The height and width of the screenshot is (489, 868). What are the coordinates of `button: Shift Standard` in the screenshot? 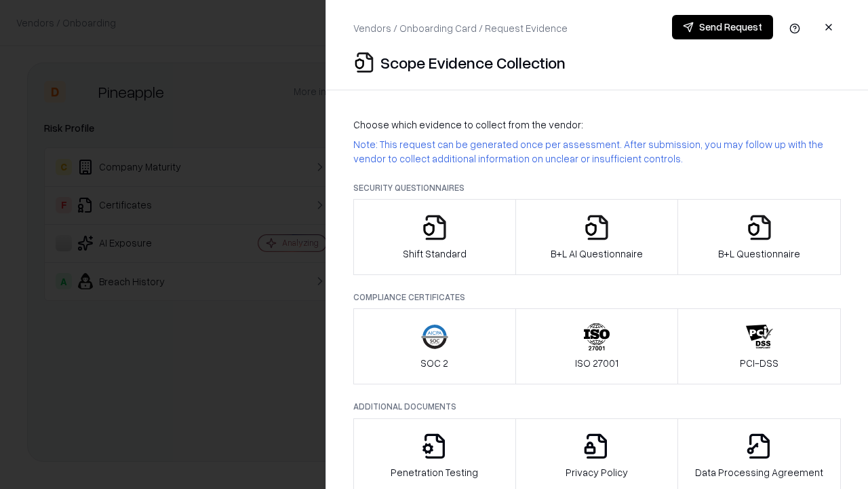 It's located at (435, 237).